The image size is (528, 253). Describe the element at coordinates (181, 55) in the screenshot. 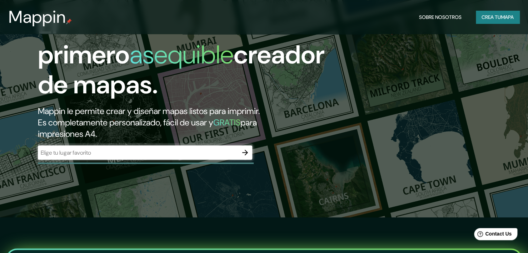

I see `h1: asequible` at that location.